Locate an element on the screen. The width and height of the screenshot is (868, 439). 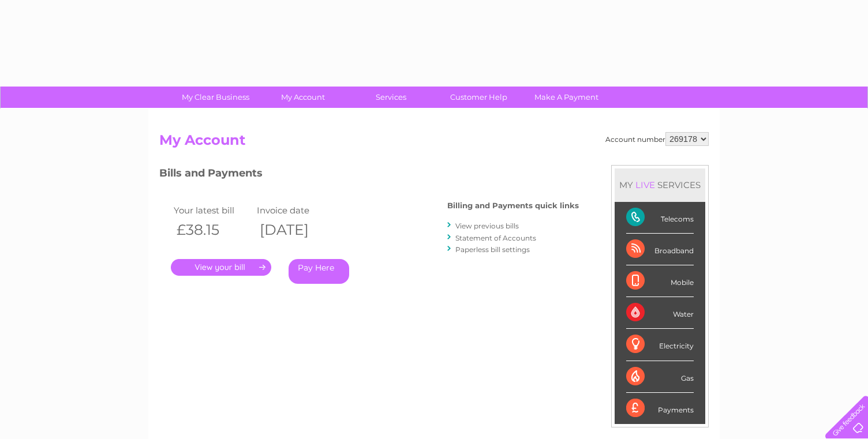
a: My Account is located at coordinates (303, 97).